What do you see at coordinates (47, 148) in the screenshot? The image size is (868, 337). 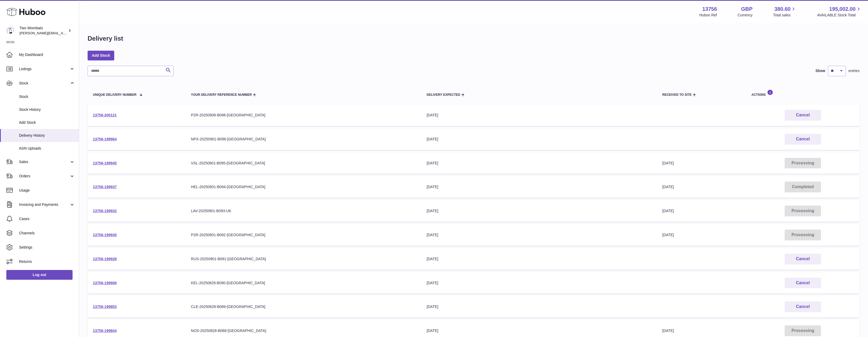 I see `span: ASN Uploads` at bounding box center [47, 148].